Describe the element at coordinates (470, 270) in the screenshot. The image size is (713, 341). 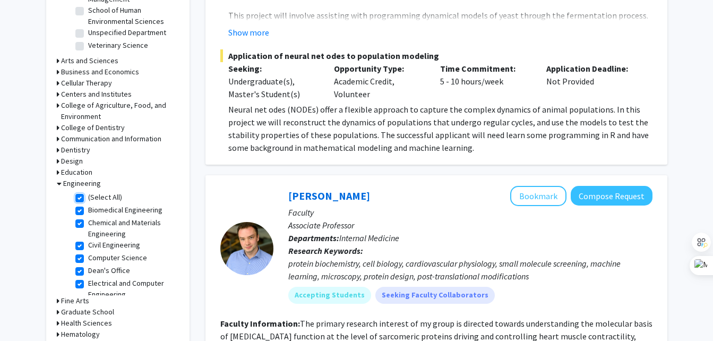
I see `div: protein biochemistry, cell biology, cardiovascular physiology, small molecule screening, machine ...` at that location.